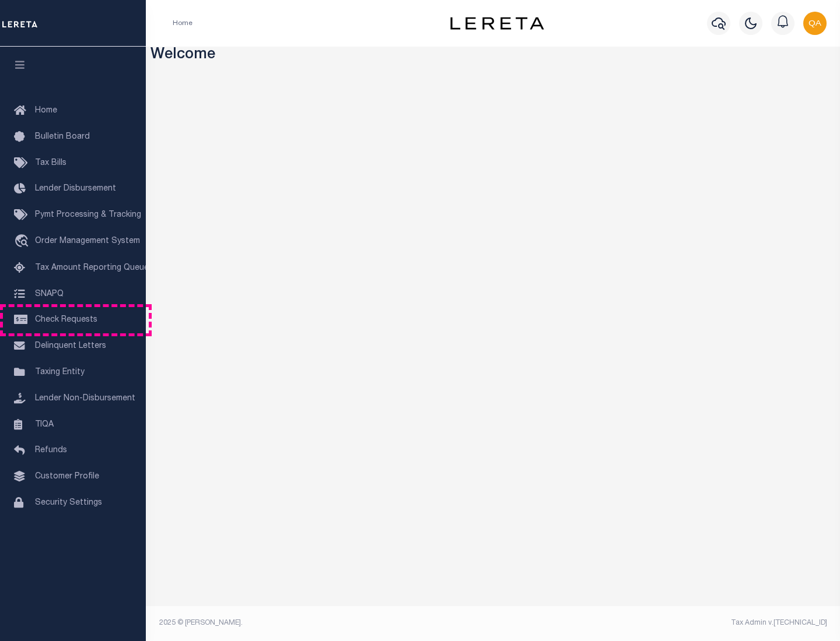  I want to click on span: Security Settings, so click(68, 503).